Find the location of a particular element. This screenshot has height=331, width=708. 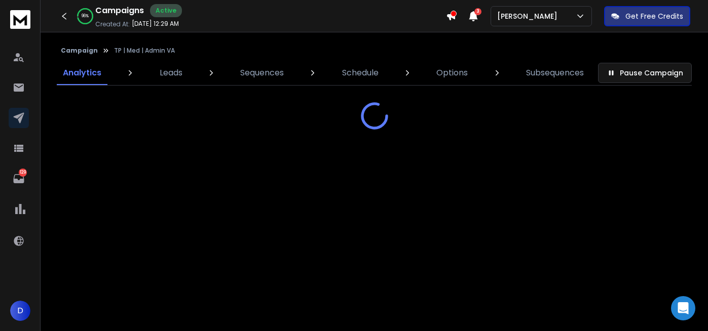

a: Options is located at coordinates (452, 73).